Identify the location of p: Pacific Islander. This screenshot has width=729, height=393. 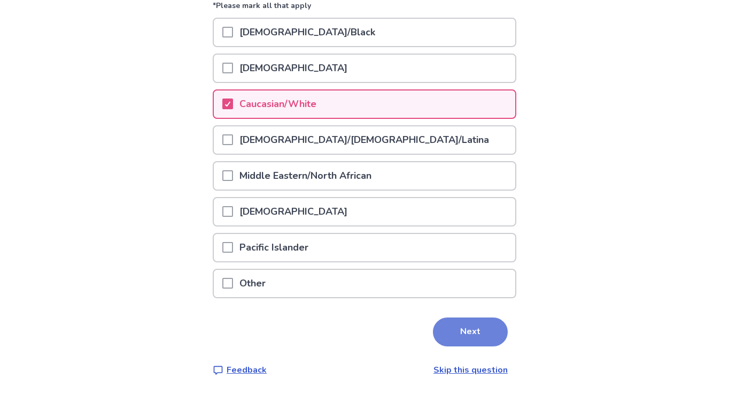
(274, 247).